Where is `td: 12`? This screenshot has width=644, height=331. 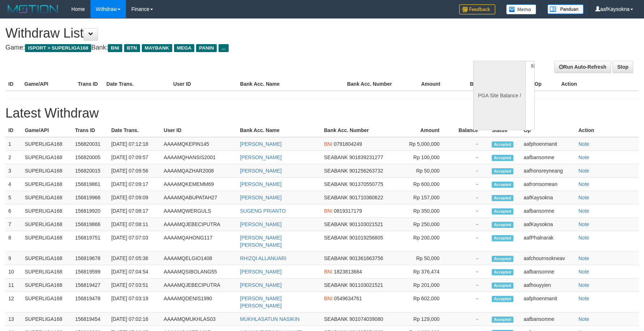
td: 12 is located at coordinates (14, 302).